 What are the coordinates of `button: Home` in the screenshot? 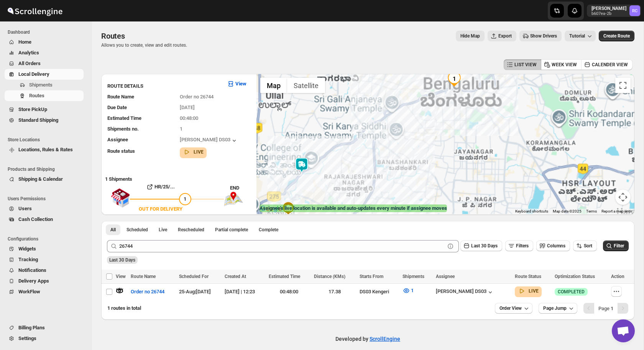 It's located at (44, 42).